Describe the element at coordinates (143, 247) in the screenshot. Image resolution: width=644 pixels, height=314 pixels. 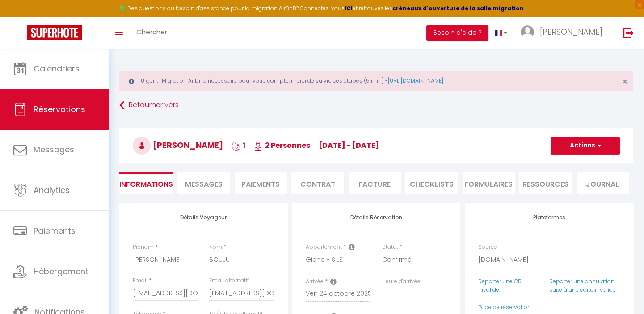
I see `label: Prénom` at that location.